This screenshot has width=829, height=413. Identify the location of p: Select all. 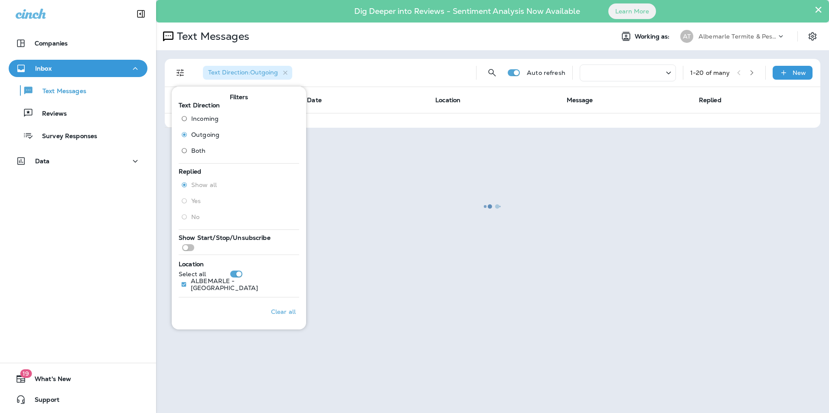
(192, 274).